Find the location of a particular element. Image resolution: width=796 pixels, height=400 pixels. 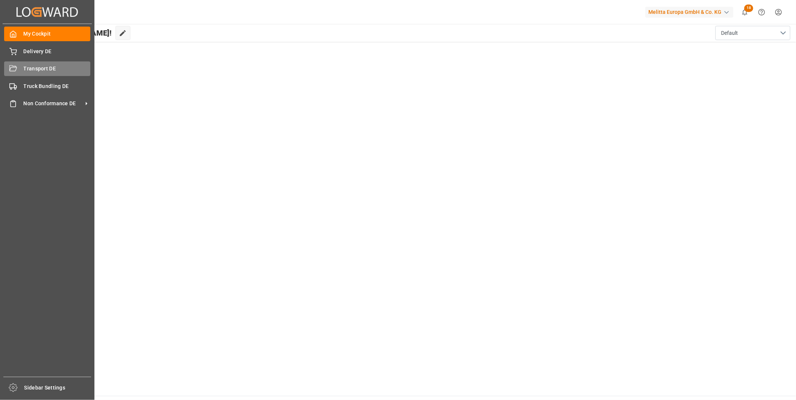

button: open menu is located at coordinates (753, 33).